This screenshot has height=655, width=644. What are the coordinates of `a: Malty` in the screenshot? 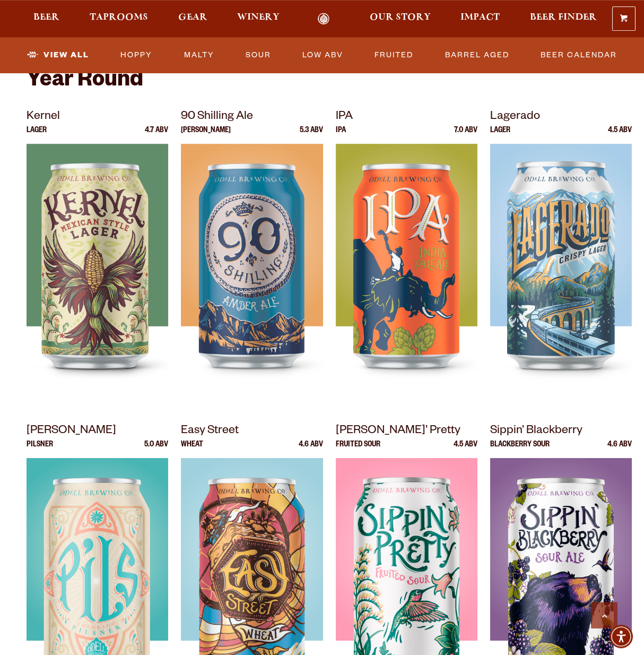 It's located at (199, 55).